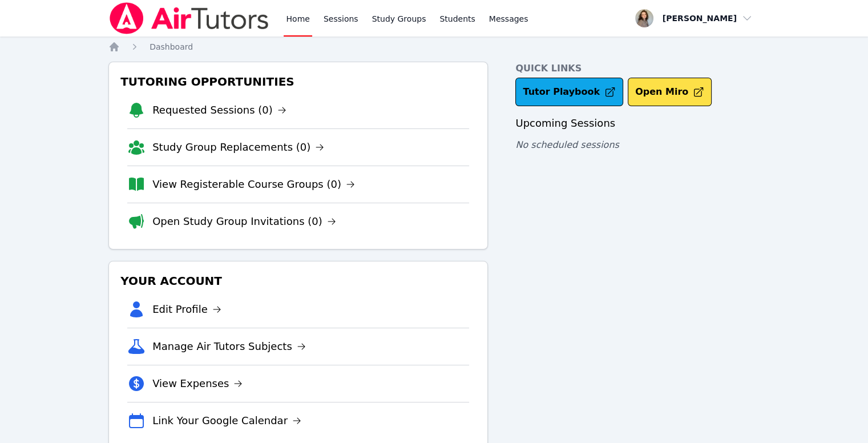  What do you see at coordinates (638, 69) in the screenshot?
I see `h4: Quick Links` at bounding box center [638, 69].